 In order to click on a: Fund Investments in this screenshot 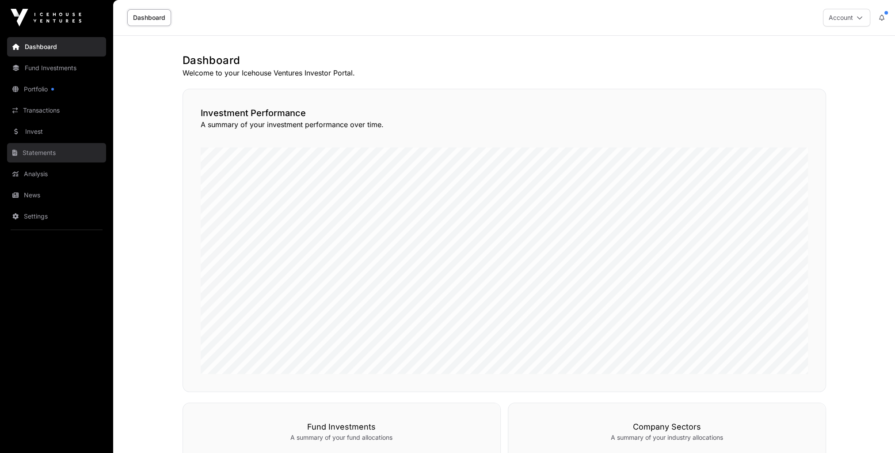, I will do `click(57, 68)`.